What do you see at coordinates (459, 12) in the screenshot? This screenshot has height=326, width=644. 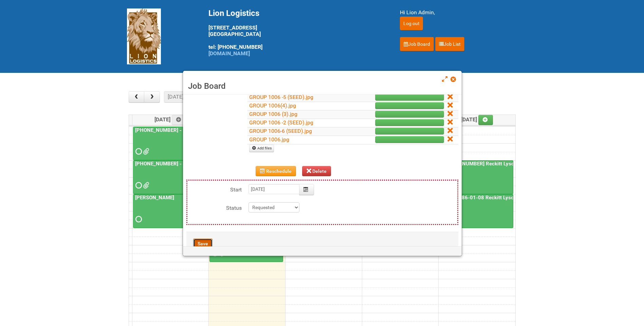 I see `div: Hi Lion Admin,` at bounding box center [459, 12].